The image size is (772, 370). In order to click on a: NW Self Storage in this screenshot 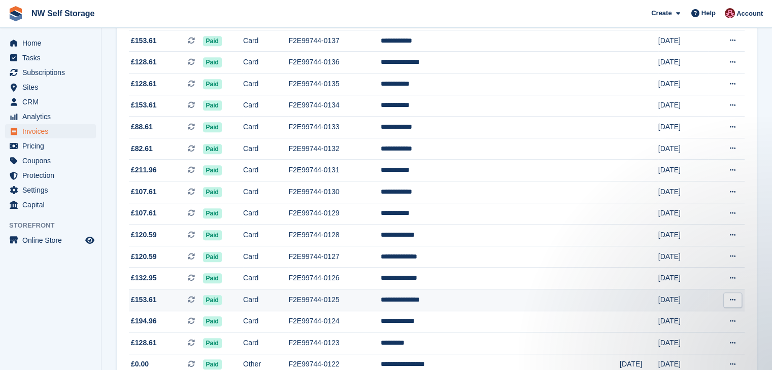, I will do `click(63, 13)`.